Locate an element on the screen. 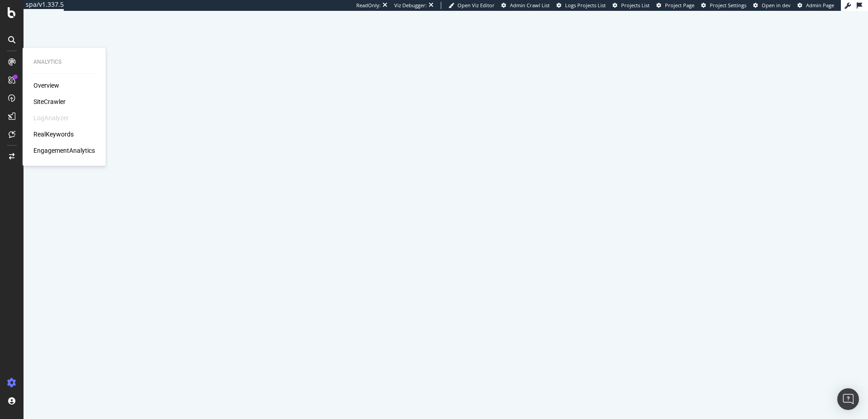  a: Open Viz Editor is located at coordinates (471, 5).